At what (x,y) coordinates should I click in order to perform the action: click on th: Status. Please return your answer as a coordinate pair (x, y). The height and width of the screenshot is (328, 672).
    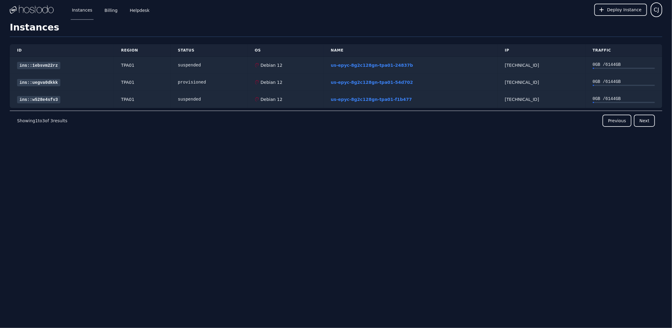
    Looking at the image, I should click on (209, 50).